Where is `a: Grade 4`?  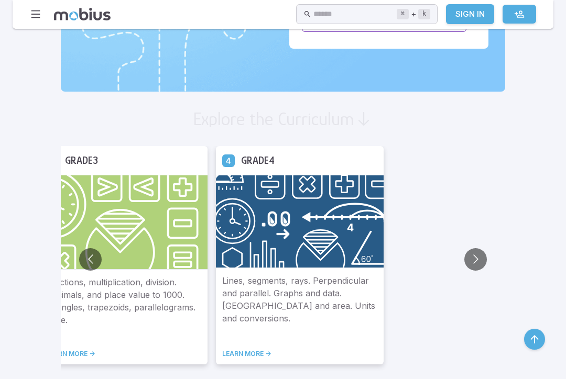 a: Grade 4 is located at coordinates (229, 160).